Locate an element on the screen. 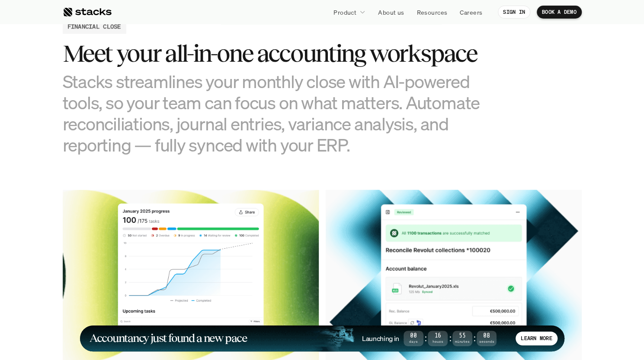 Image resolution: width=644 pixels, height=360 pixels. span: 08 is located at coordinates (486, 336).